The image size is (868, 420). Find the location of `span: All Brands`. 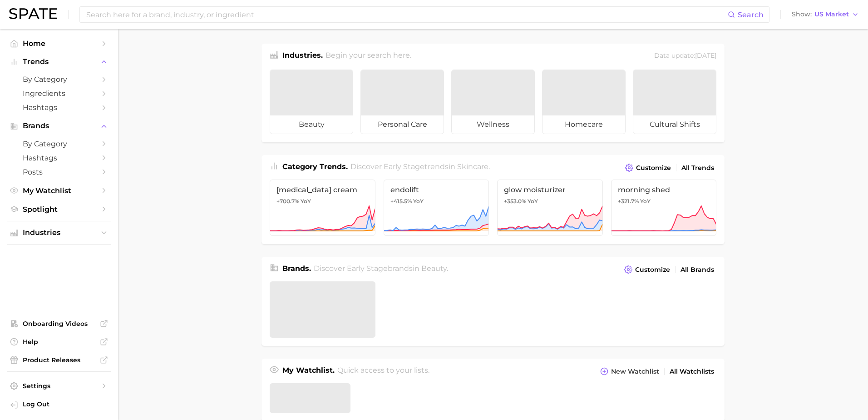

span: All Brands is located at coordinates (697, 270).